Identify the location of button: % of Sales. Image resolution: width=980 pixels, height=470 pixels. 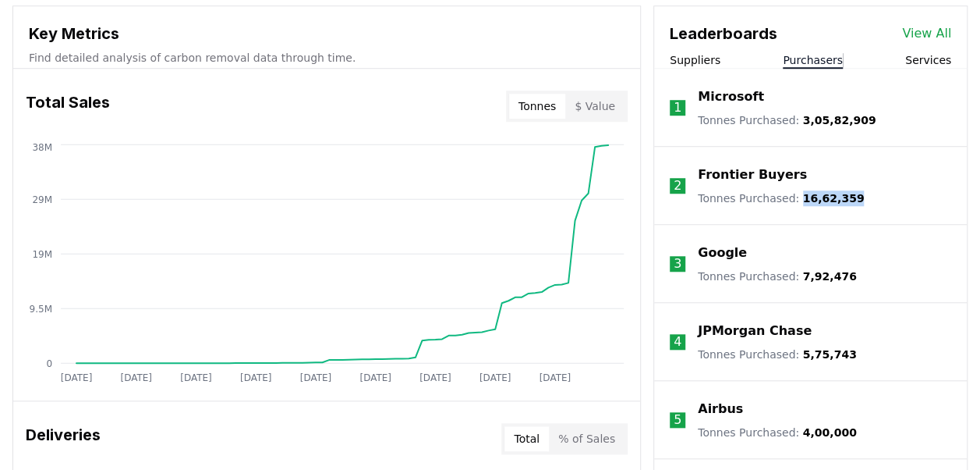
(586, 439).